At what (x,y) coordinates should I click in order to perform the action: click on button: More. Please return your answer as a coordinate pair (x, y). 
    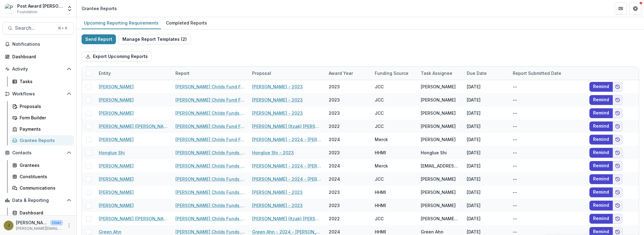
    Looking at the image, I should click on (69, 225).